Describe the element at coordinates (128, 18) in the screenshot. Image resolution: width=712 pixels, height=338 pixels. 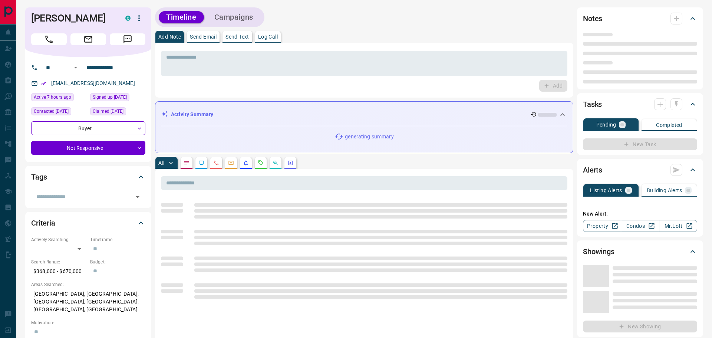
I see `div: condos.ca` at that location.